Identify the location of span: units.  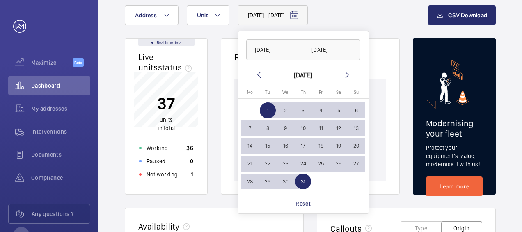
(166, 120).